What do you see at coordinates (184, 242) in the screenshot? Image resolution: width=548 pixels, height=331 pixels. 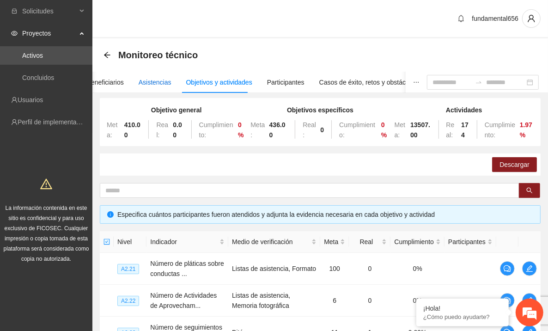 I see `span: Indicador` at bounding box center [184, 242].